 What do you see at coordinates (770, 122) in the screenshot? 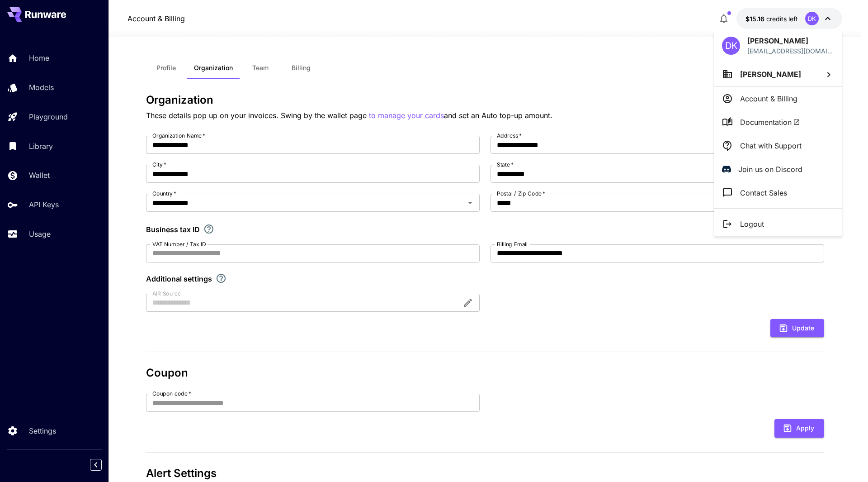
I see `span: Documentation` at bounding box center [770, 122].